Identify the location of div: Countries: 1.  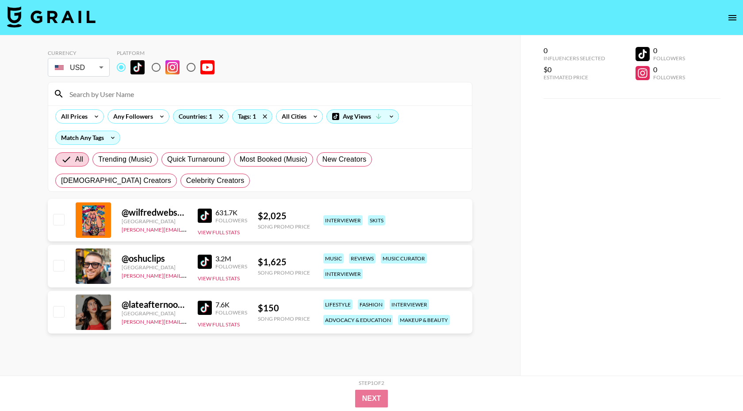
(201, 116).